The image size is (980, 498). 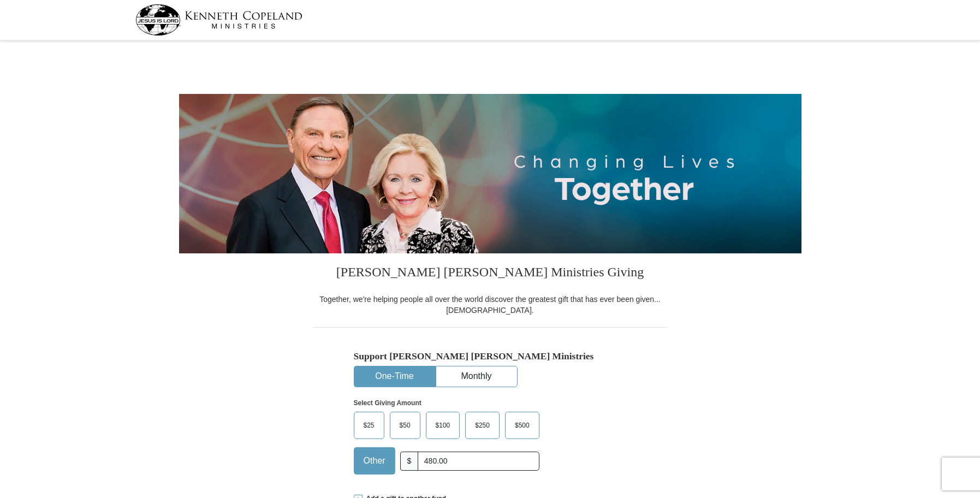 I want to click on span: $100, so click(x=443, y=426).